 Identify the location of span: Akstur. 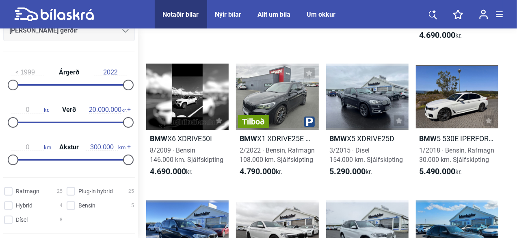
(69, 147).